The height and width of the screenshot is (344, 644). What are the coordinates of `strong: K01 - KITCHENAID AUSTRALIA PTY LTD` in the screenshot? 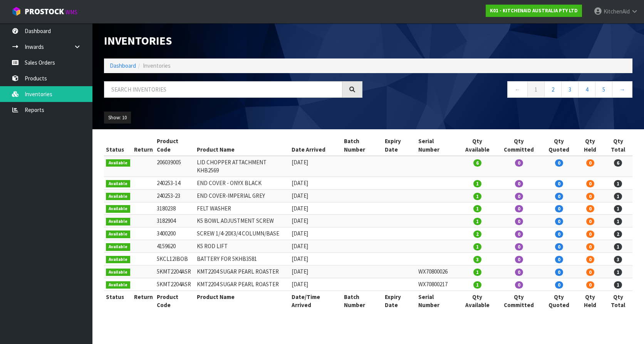 It's located at (533, 11).